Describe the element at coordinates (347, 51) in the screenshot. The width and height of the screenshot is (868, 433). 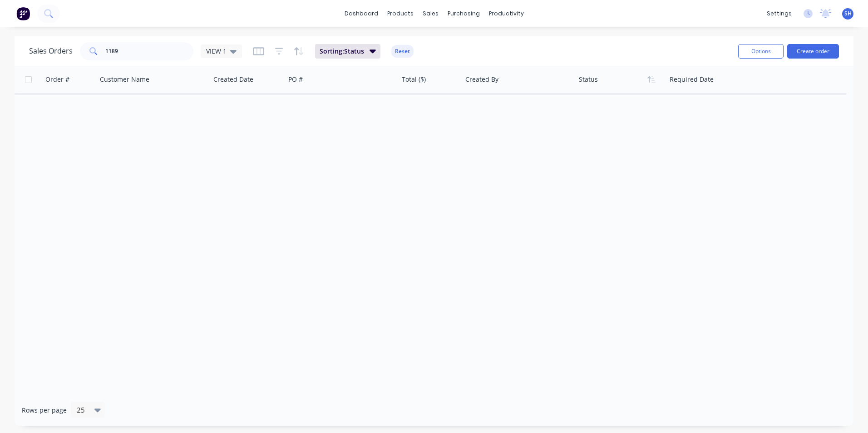
I see `button: Sorting:Status` at that location.